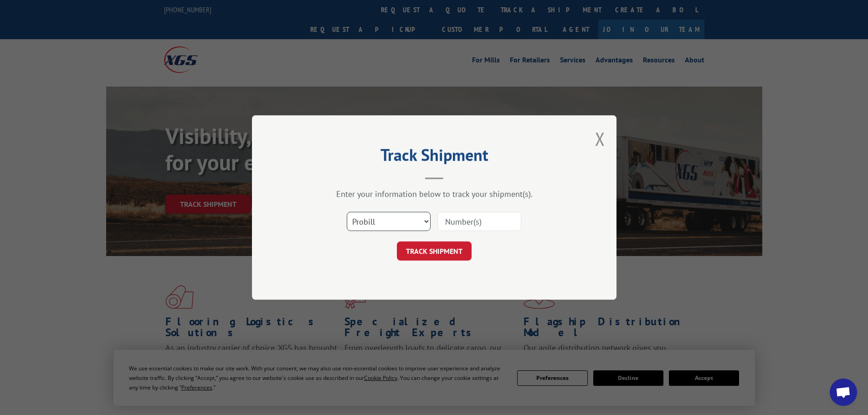 The image size is (868, 415). I want to click on button: Close modal, so click(600, 139).